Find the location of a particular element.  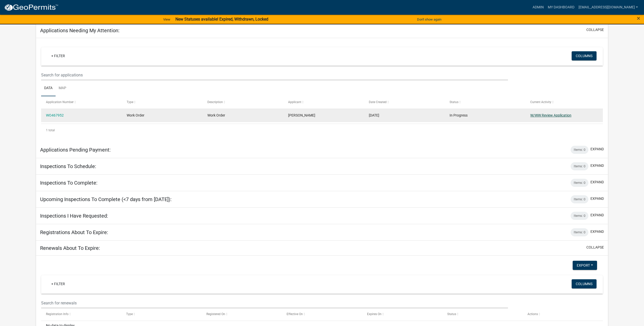

datatable-header-cell: Actions is located at coordinates (563, 314).